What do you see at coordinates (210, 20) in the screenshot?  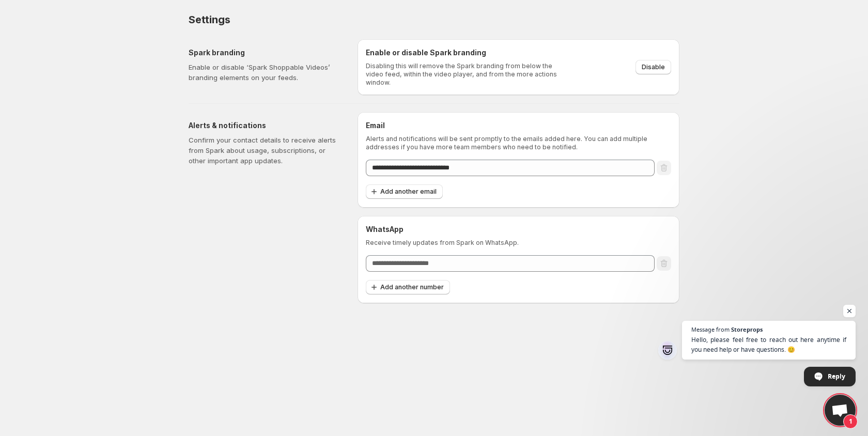 I see `span: Settings` at bounding box center [210, 20].